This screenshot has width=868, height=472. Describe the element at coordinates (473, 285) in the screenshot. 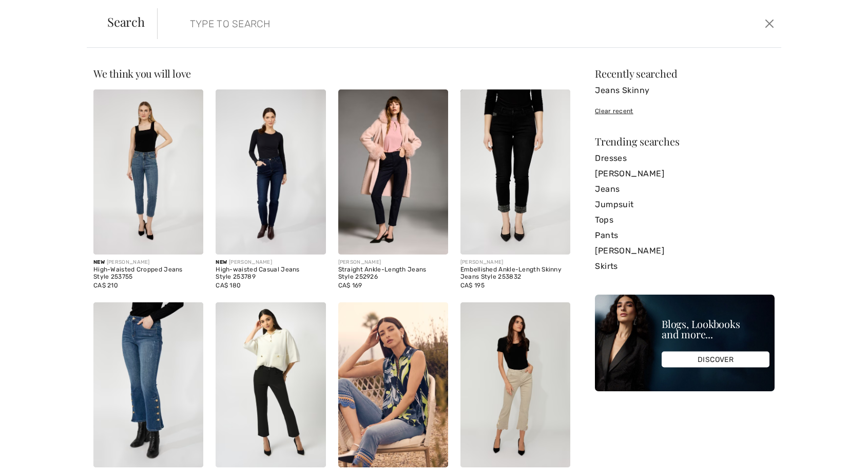

I see `span: CA$ 195` at that location.